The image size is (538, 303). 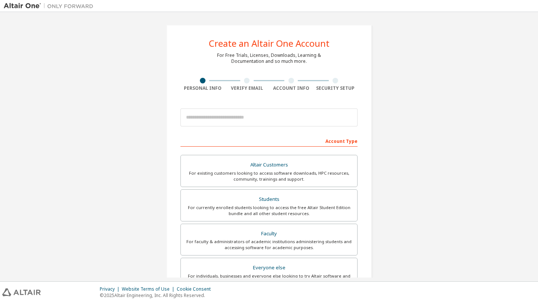 What do you see at coordinates (269, 234) in the screenshot?
I see `div: Faculty` at bounding box center [269, 234].